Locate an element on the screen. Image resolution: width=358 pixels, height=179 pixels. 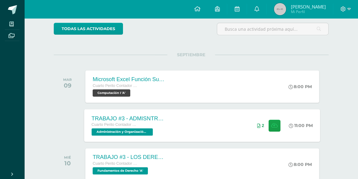
div: 10 is located at coordinates (67, 163).